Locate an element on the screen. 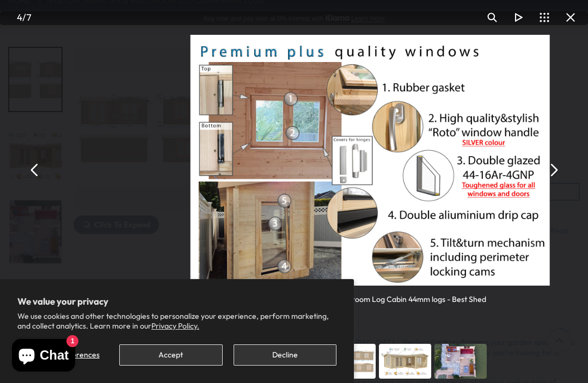  p: We use cookies and other technologies to personalize your experience, perform marketing, and coll... is located at coordinates (177, 320).